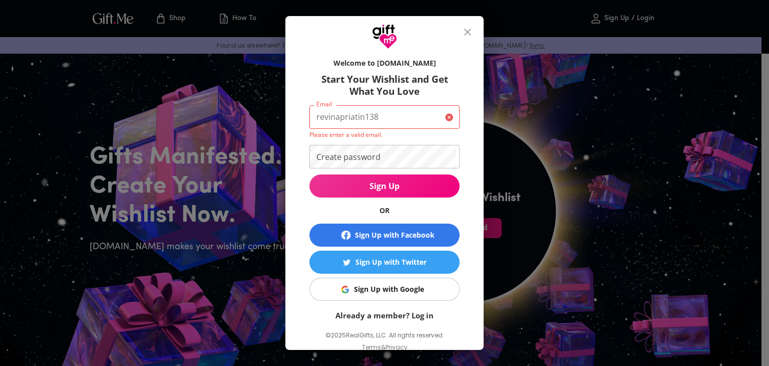  I want to click on img: Sign Up with Google, so click(345, 289).